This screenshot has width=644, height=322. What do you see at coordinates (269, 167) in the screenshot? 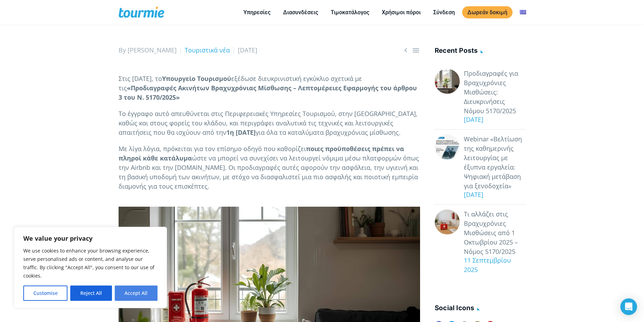
I see `p: Με λίγα λόγια, πρόκειται για τον επίσημο οδηγό που καθορίζει ώστε να μπορεί να συνεχίσει να λειτο...` at bounding box center [269, 167].